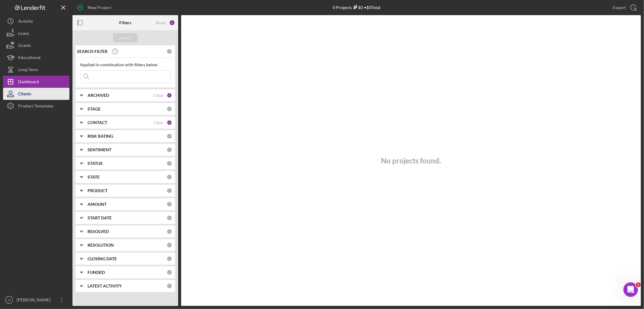  I want to click on button: Product Templates, so click(37, 106).